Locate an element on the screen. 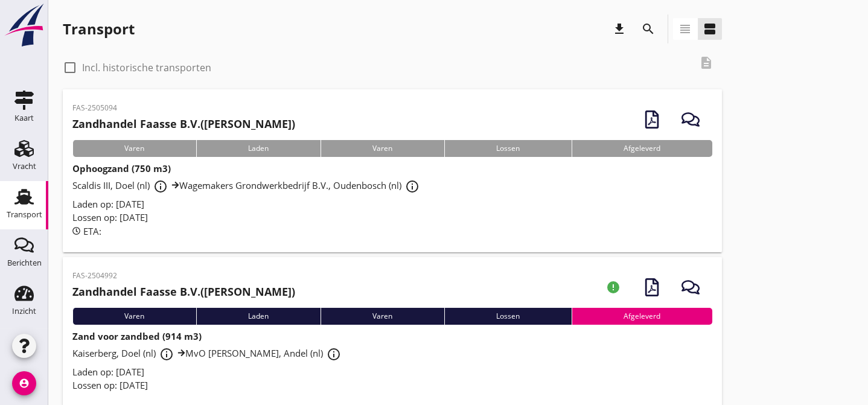 This screenshot has height=405, width=868. div: Kaart is located at coordinates (24, 117).